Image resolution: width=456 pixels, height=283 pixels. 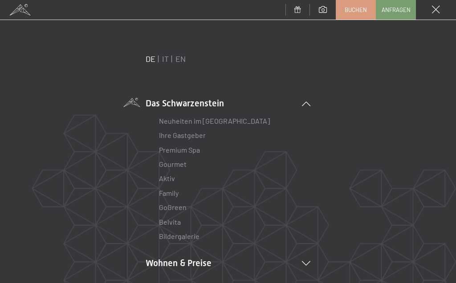 What do you see at coordinates (355, 10) in the screenshot?
I see `a: Buchen` at bounding box center [355, 10].